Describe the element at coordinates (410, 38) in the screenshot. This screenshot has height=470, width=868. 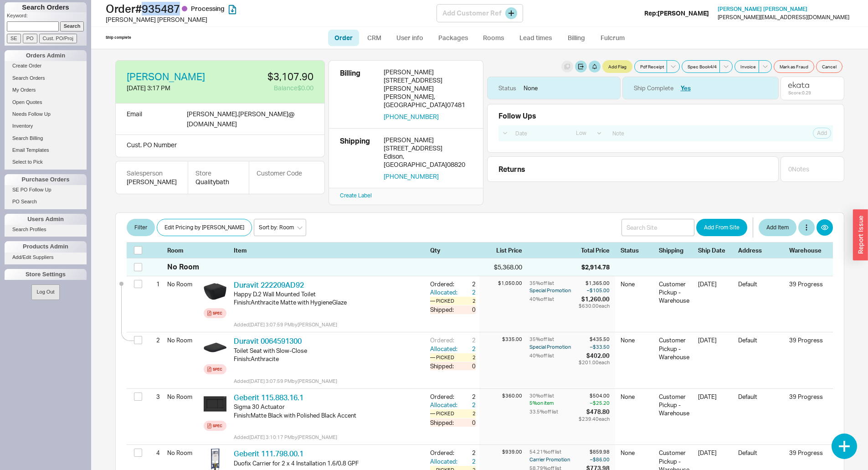
I see `a: User info` at that location.